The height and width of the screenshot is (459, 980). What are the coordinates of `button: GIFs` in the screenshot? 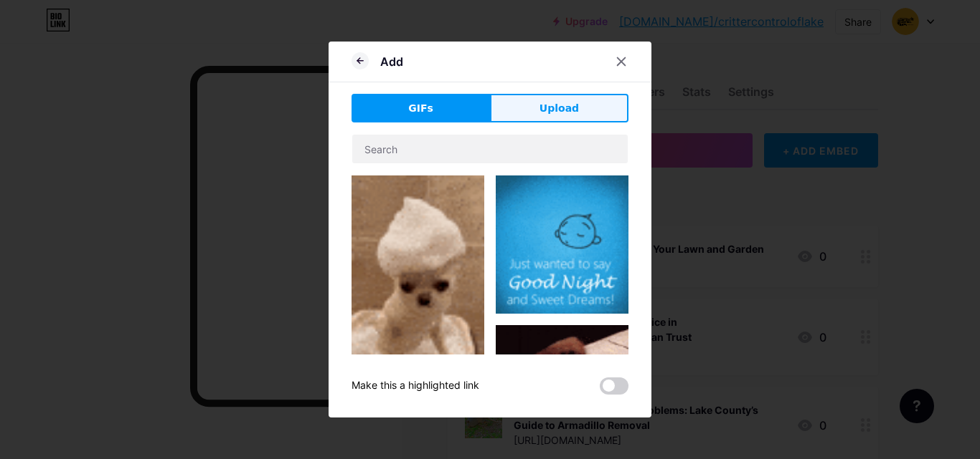 It's located at (420, 108).